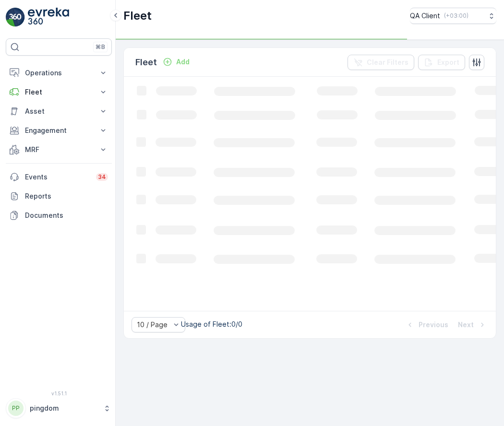 This screenshot has height=426, width=504. What do you see at coordinates (449, 62) in the screenshot?
I see `p: Export` at bounding box center [449, 62].